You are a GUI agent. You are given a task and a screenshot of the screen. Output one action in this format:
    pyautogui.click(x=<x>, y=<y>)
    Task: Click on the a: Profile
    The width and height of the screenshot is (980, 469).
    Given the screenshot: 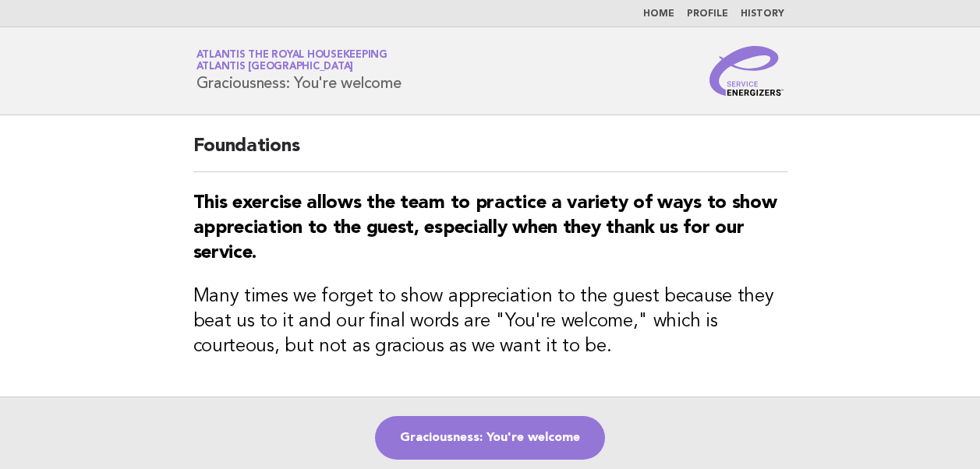 What is the action you would take?
    pyautogui.click(x=707, y=14)
    